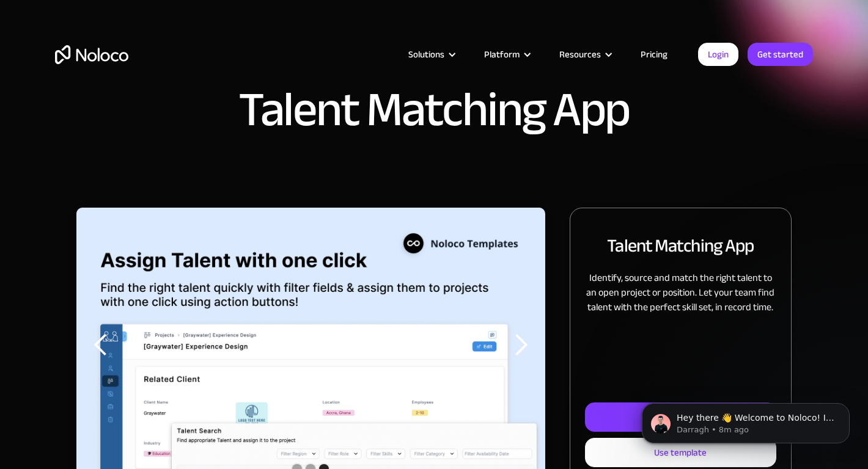  What do you see at coordinates (132, 52) in the screenshot?
I see `p: Message from Darragh, sent 8m ago` at bounding box center [132, 52].